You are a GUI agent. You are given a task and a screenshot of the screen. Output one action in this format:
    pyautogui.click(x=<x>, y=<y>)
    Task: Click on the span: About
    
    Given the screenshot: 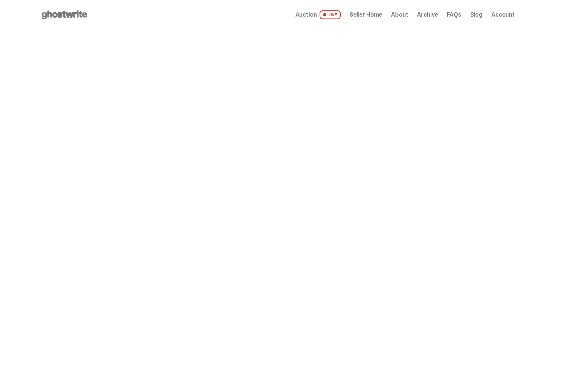 What is the action you would take?
    pyautogui.click(x=400, y=15)
    